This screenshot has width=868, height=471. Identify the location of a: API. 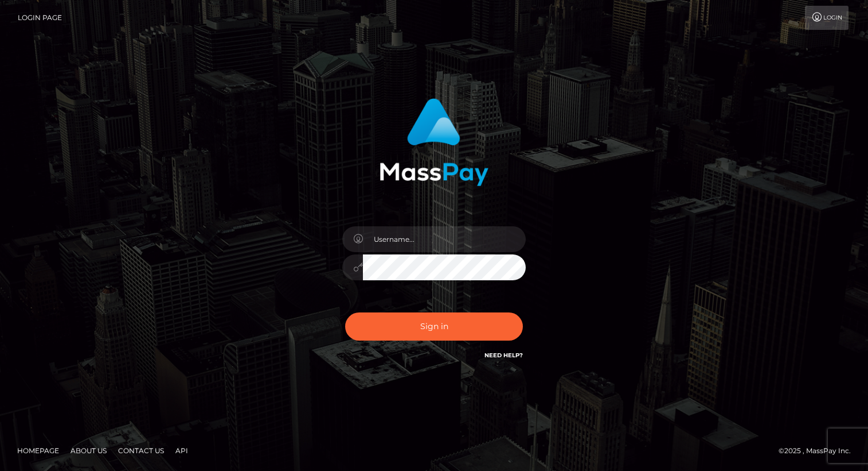
(182, 450).